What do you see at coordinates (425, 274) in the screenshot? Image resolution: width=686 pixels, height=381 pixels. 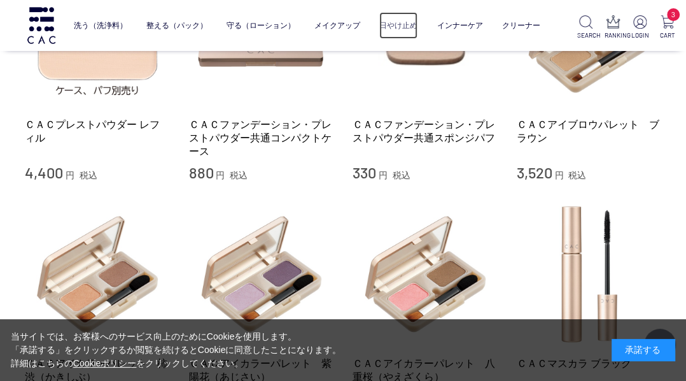 I see `img: ＣＡＣアイカラーパレット 八重桜（やえざくら）` at bounding box center [425, 274].